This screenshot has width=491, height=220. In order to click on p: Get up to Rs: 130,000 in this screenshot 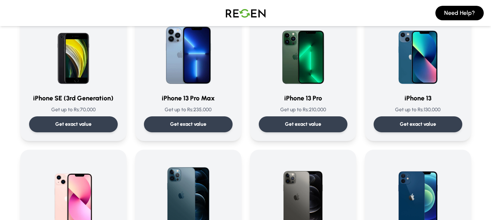, I will do `click(418, 110)`.